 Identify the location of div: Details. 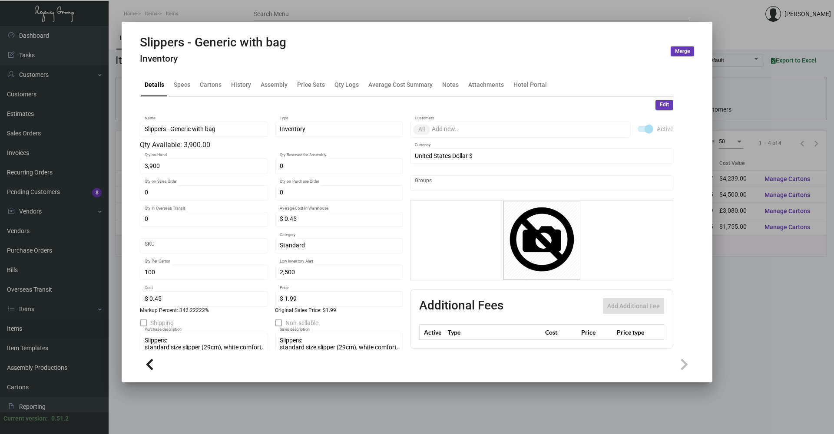
(154, 84).